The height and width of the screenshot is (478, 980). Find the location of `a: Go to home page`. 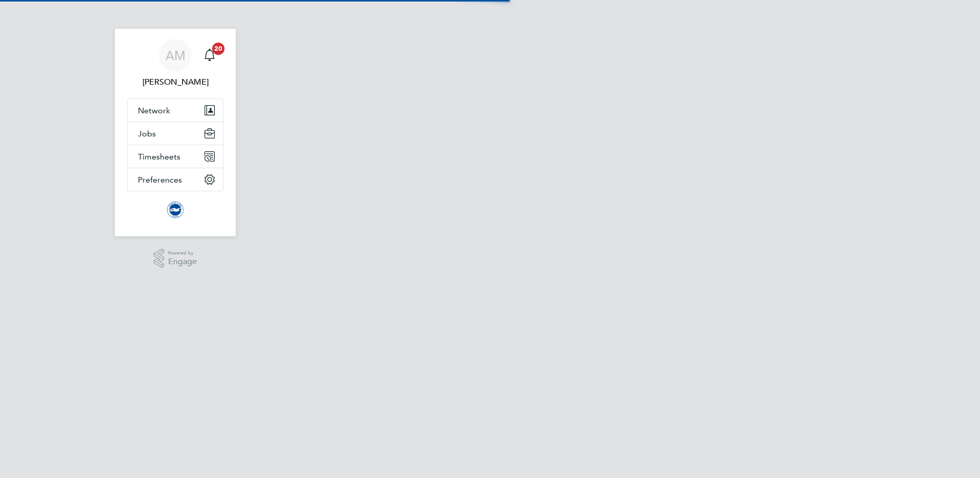

a: Go to home page is located at coordinates (175, 210).